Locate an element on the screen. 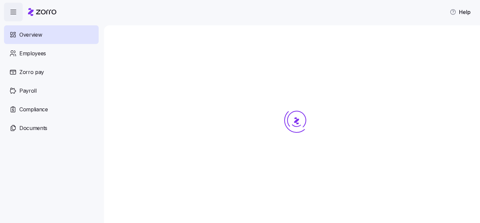 The width and height of the screenshot is (480, 223). span: Employees is located at coordinates (33, 53).